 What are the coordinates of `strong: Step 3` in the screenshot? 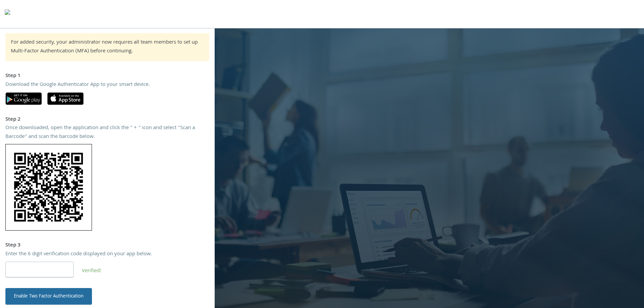 It's located at (13, 245).